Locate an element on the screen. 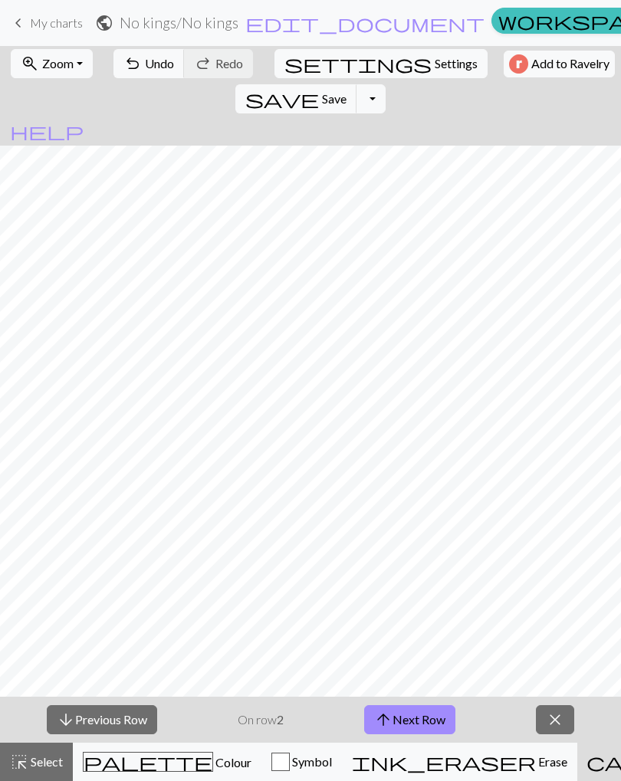 The image size is (621, 781). span: Select is located at coordinates (45, 761).